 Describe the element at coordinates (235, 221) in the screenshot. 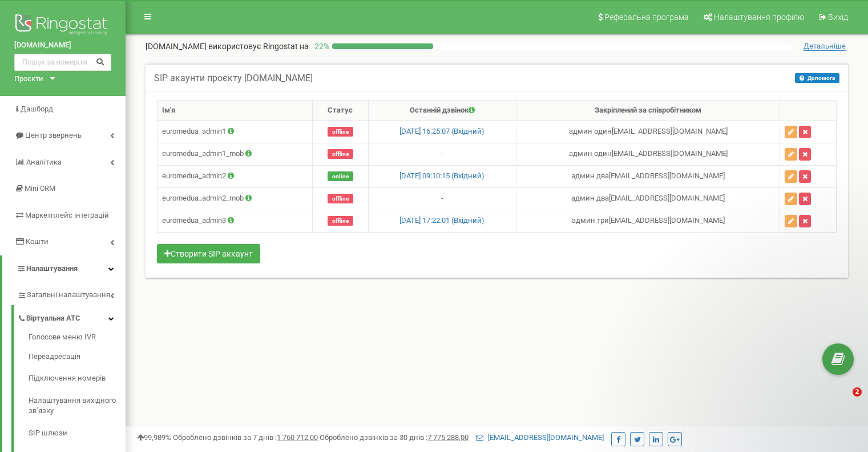

I see `td: euromedua_admin3` at that location.